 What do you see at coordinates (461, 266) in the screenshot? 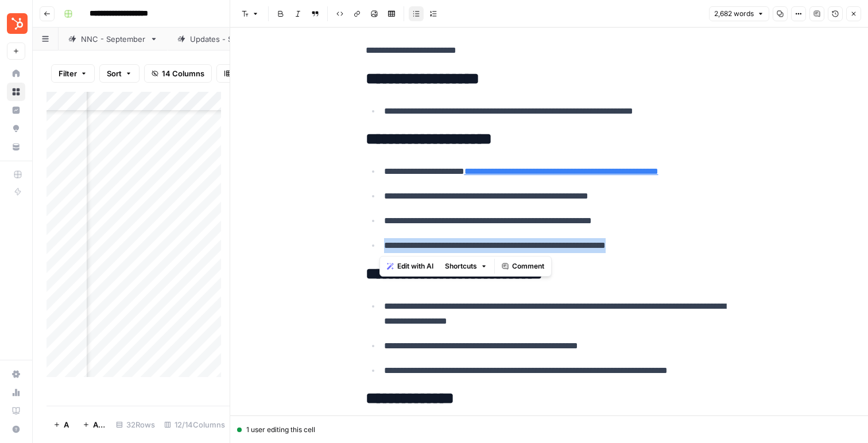
I see `span: Shortcuts` at bounding box center [461, 266].